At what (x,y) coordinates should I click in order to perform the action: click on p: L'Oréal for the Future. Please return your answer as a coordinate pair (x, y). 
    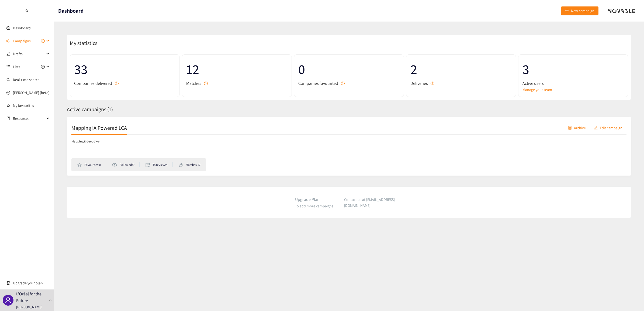
    Looking at the image, I should click on (31, 297).